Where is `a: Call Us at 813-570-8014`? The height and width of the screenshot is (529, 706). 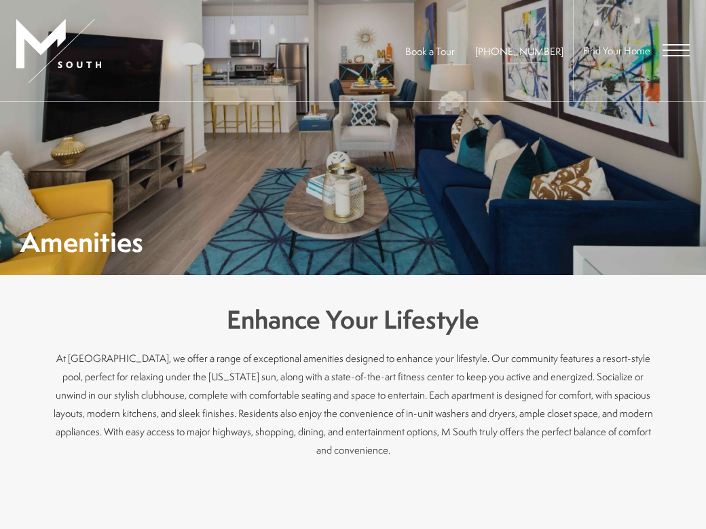 a: Call Us at 813-570-8014 is located at coordinates (519, 51).